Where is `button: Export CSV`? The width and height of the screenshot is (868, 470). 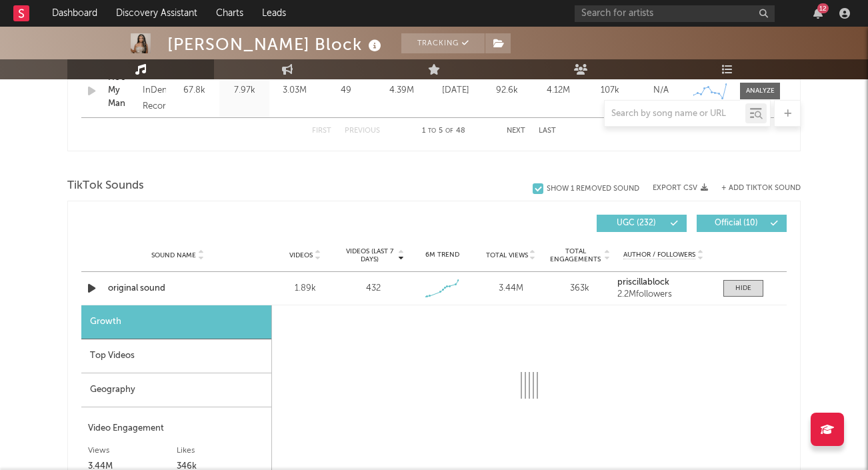 button: Export CSV is located at coordinates (681, 188).